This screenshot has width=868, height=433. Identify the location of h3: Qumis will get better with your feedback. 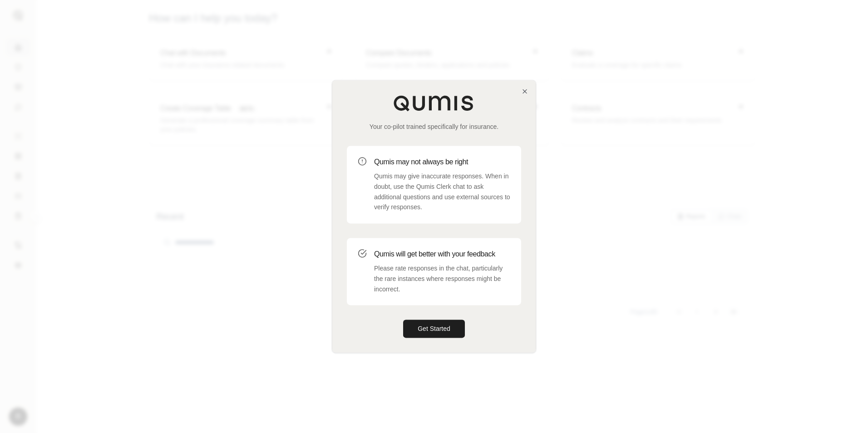
(442, 254).